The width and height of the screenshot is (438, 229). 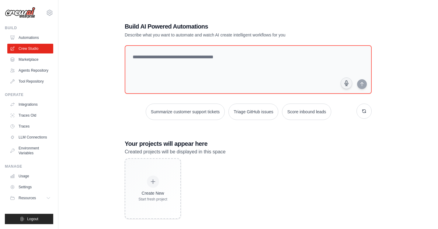 I want to click on a: Automations, so click(x=30, y=38).